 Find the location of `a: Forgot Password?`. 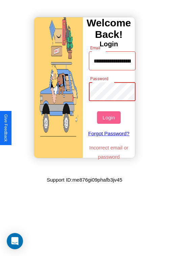

a: Forgot Password? is located at coordinates (109, 133).